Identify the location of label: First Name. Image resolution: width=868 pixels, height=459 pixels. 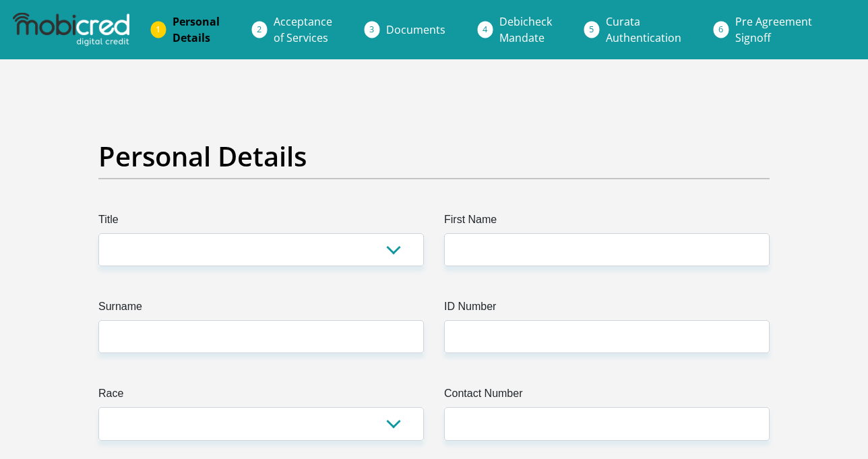
(606, 223).